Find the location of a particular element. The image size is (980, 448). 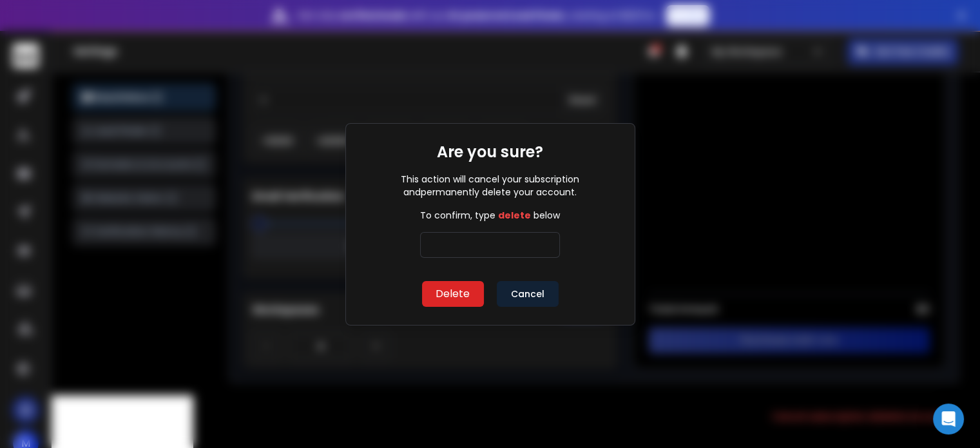

button: Delete is located at coordinates (452, 294).